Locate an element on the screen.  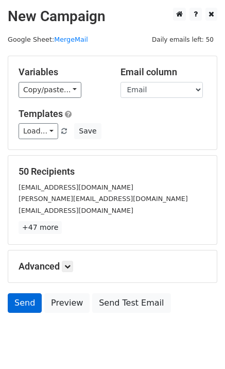
h5: Variables is located at coordinates (62, 72).